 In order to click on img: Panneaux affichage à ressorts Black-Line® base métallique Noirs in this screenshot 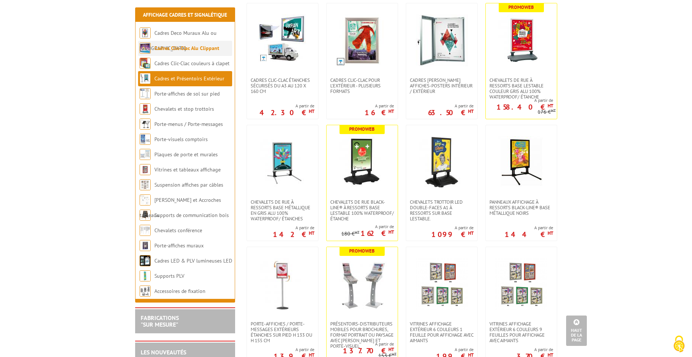, I will do `click(522, 162)`.